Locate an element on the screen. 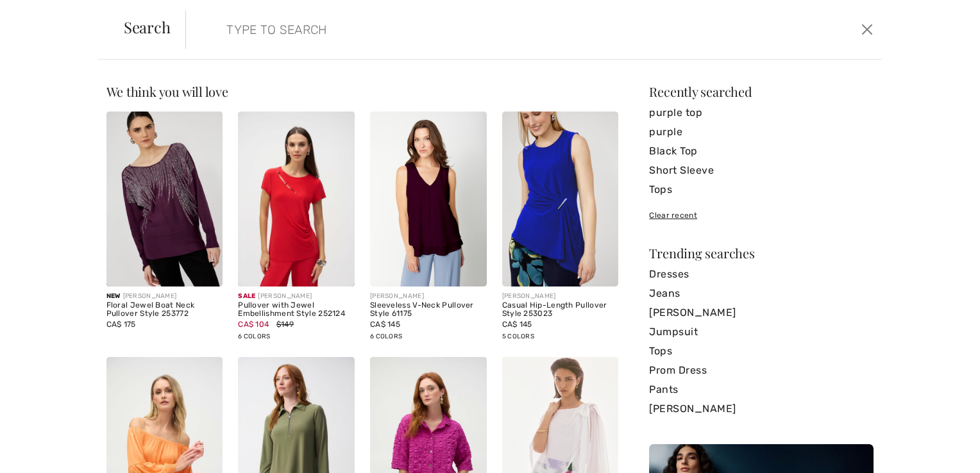 Image resolution: width=980 pixels, height=473 pixels. div: Trending searches is located at coordinates (761, 253).